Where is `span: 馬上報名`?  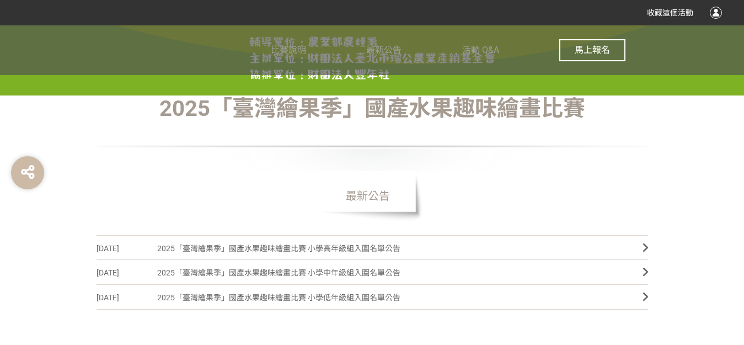
span: 馬上報名 is located at coordinates (593, 50).